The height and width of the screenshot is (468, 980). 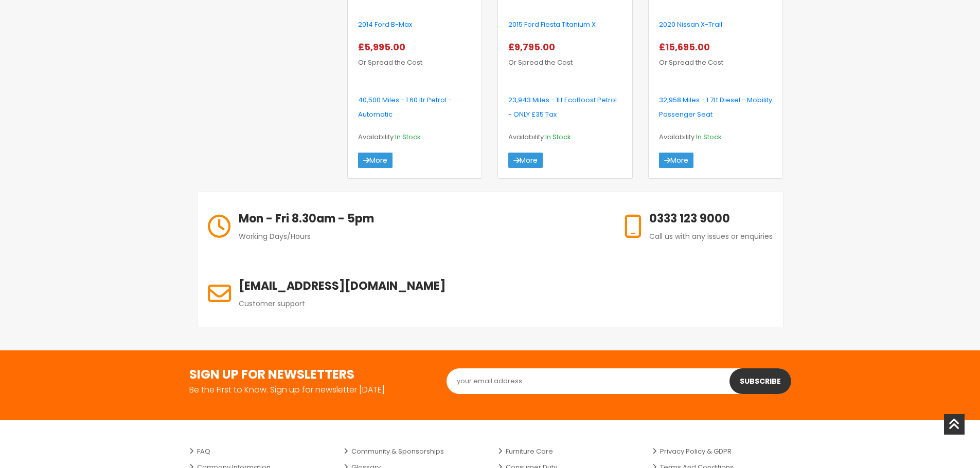 I want to click on a: 2015 Ford Fiesta Titanium X, so click(x=552, y=25).